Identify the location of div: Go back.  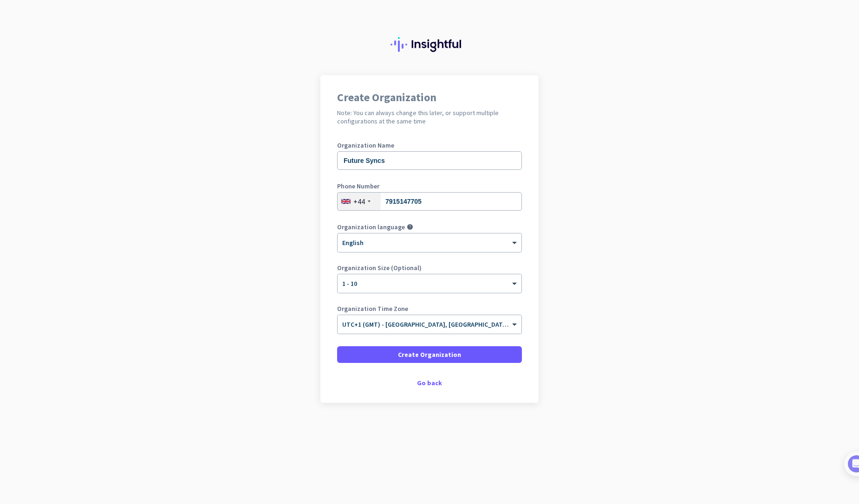
(430, 383).